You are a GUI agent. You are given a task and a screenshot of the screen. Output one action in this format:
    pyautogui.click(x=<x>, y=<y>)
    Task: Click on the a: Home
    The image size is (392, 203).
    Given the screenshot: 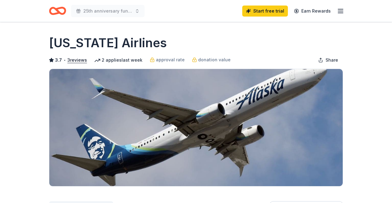 What is the action you would take?
    pyautogui.click(x=58, y=11)
    